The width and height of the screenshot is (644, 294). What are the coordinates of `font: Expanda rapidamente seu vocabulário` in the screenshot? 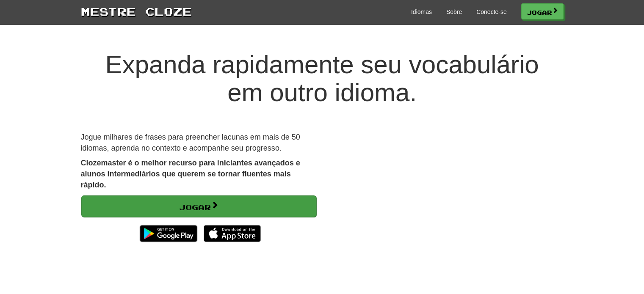 It's located at (322, 64).